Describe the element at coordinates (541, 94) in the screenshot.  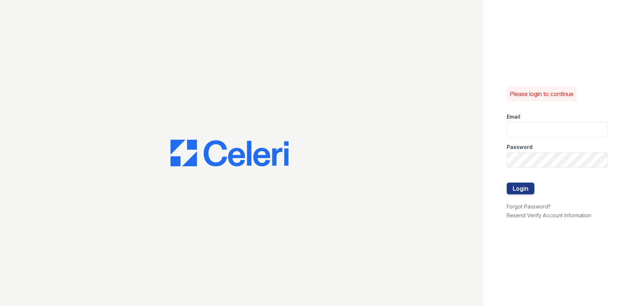
I see `p: Please login to continue` at that location.